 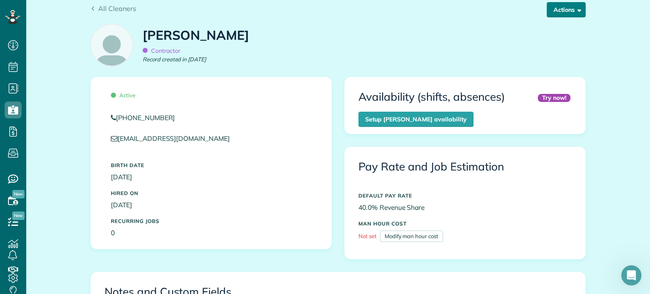 What do you see at coordinates (211, 233) in the screenshot?
I see `p: 0` at bounding box center [211, 233].